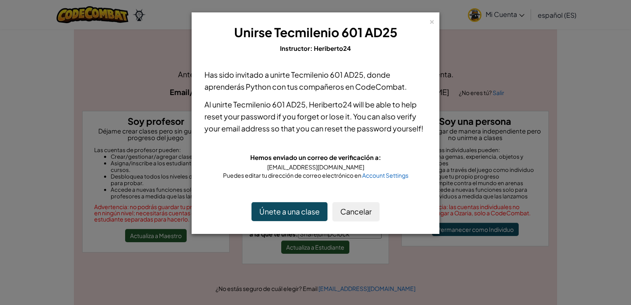 This screenshot has width=631, height=305. What do you see at coordinates (253, 32) in the screenshot?
I see `span: Unirse` at bounding box center [253, 32].